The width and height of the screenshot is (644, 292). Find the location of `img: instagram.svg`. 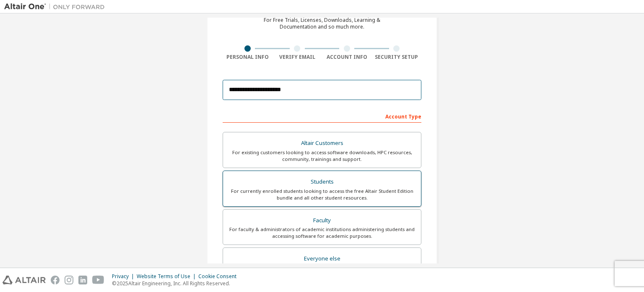

img: instagram.svg is located at coordinates (69, 280).